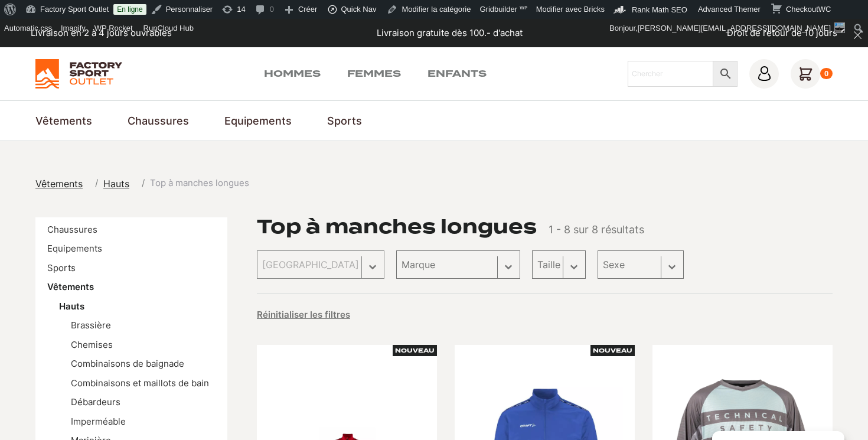  What do you see at coordinates (96, 402) in the screenshot?
I see `a: Débardeurs` at bounding box center [96, 402].